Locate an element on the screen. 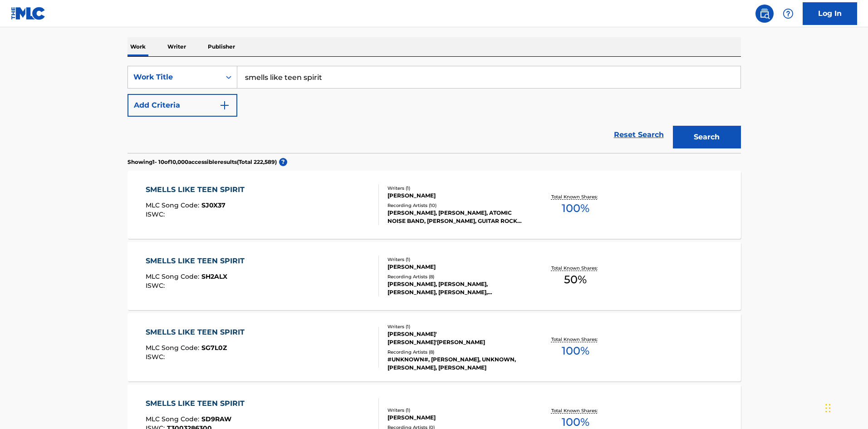  img: search is located at coordinates (765, 13).